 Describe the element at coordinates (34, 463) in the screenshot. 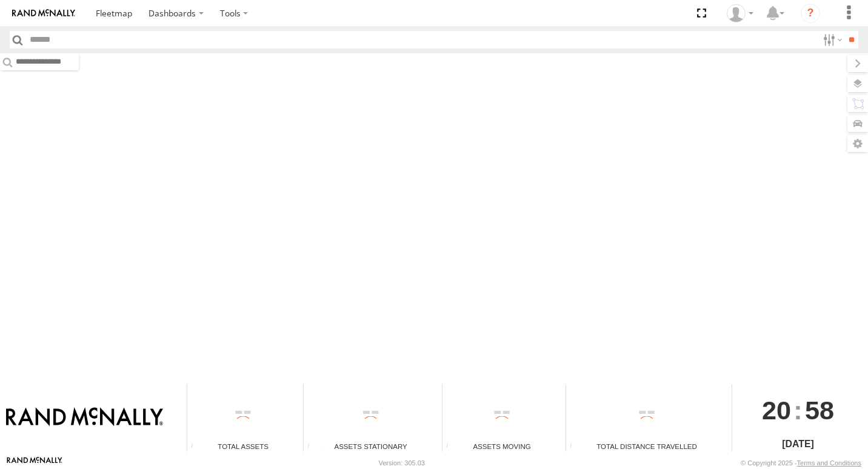

I see `a: Visit our Website` at that location.